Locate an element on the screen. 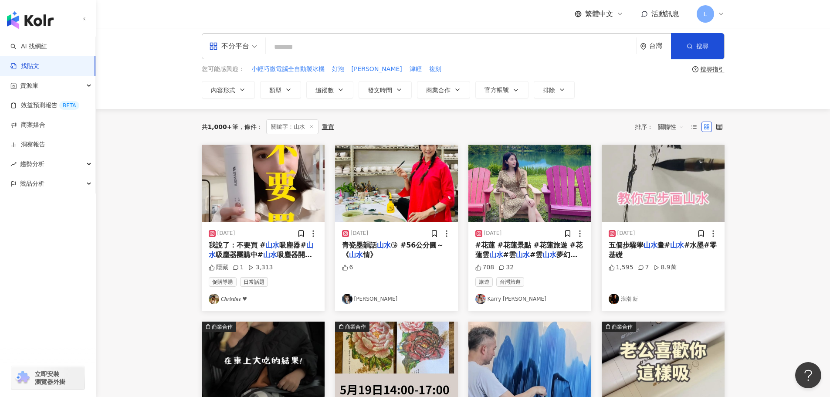 Image resolution: width=830 pixels, height=397 pixels. a: chrome extension立即安裝 瀏覽器外掛 is located at coordinates (48, 378).